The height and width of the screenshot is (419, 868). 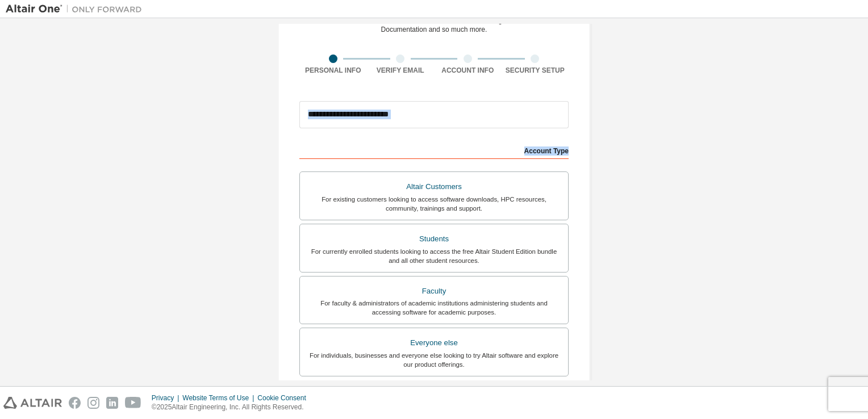 What do you see at coordinates (76, 9) in the screenshot?
I see `img: Altair One` at bounding box center [76, 9].